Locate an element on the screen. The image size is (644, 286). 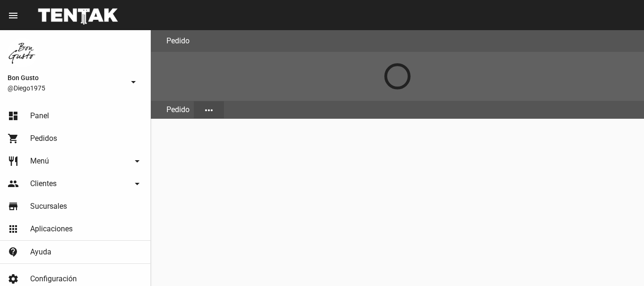
span: Clientes is located at coordinates (43, 184).